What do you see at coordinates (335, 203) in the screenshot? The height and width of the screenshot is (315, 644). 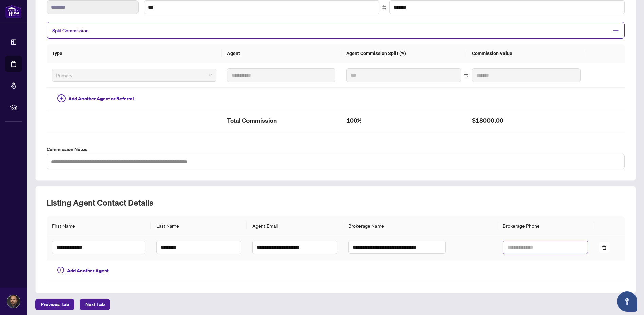 I see `h2: Listing Agent Contact Details` at bounding box center [335, 203].